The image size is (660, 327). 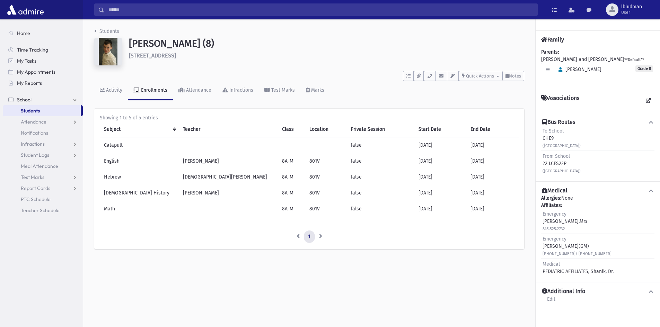 What do you see at coordinates (480, 76) in the screenshot?
I see `span: Quick Actions` at bounding box center [480, 76].